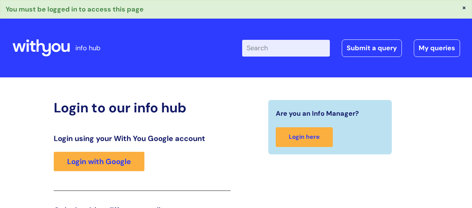 The height and width of the screenshot is (208, 472). I want to click on a: Submit a query, so click(371, 48).